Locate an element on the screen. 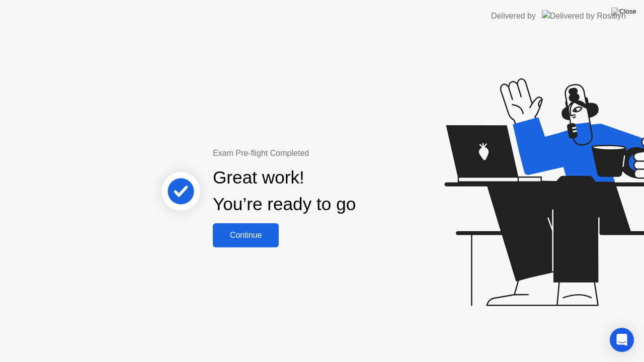 Image resolution: width=644 pixels, height=362 pixels. button: Continue is located at coordinates (246, 235).